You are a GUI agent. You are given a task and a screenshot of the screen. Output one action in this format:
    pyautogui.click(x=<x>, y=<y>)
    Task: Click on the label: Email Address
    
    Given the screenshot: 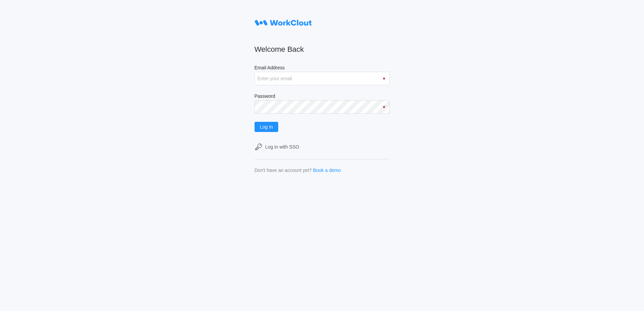 What is the action you would take?
    pyautogui.click(x=322, y=68)
    